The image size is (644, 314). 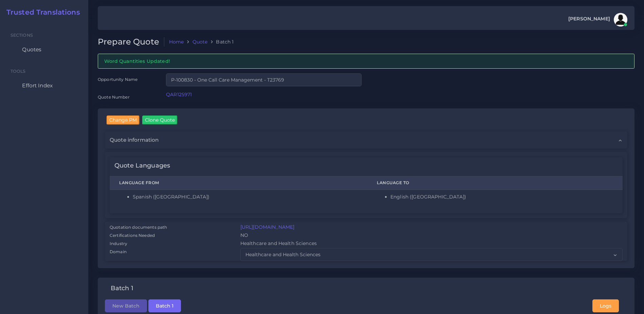 What do you see at coordinates (432, 236) in the screenshot?
I see `div: NO` at bounding box center [432, 236].